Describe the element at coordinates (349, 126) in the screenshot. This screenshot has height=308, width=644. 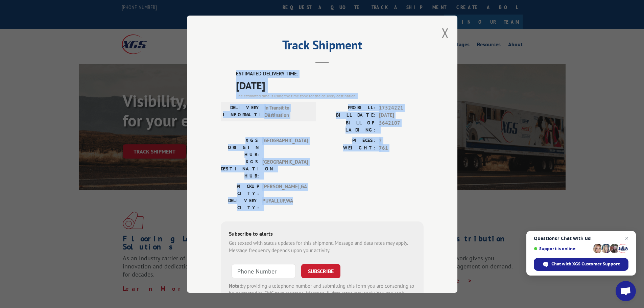
I see `label: BILL OF LADING:` at that location.